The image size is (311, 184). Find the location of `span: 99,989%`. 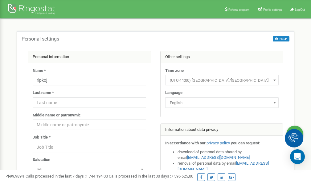

span: 99,989% is located at coordinates (15, 176).